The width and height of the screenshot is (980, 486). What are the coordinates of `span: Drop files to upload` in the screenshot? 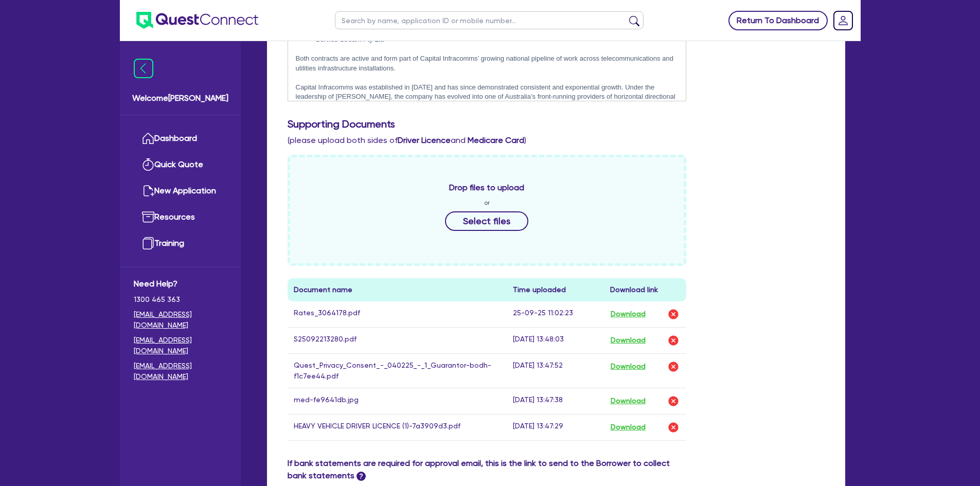 It's located at (487, 188).